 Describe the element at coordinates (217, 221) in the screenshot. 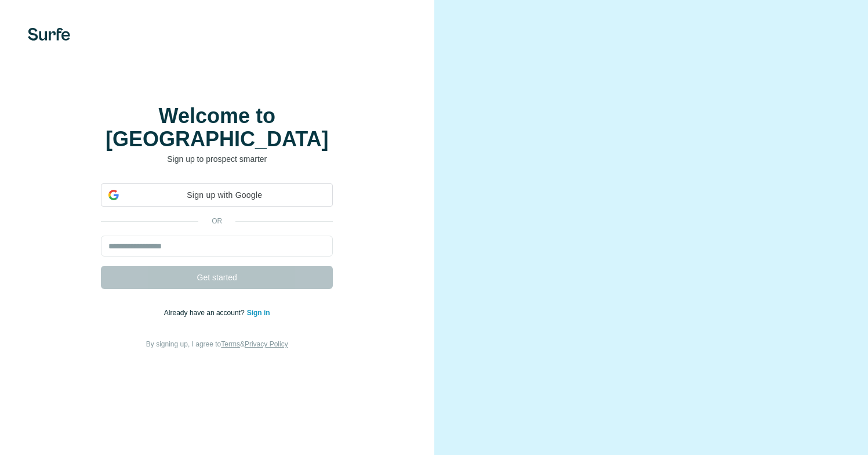

I see `p: or` at that location.